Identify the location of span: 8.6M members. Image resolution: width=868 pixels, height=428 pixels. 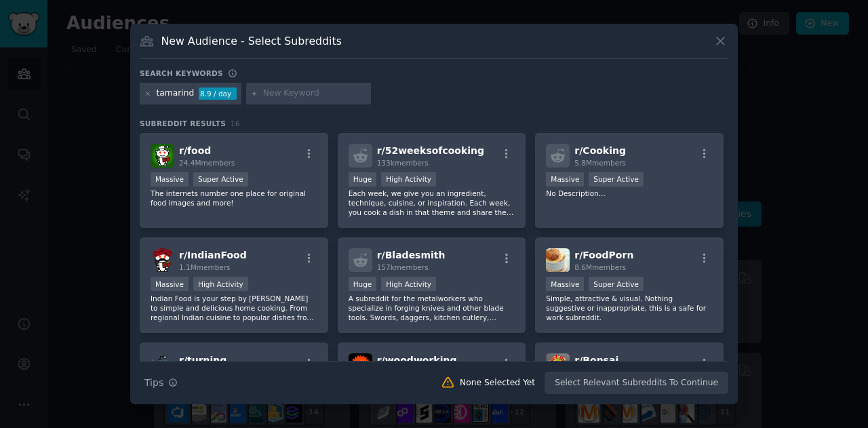
(601, 268).